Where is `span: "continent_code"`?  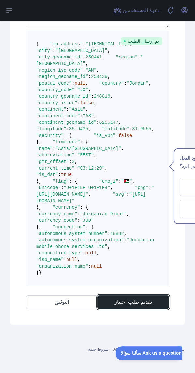 span: "continent_code" is located at coordinates (58, 116).